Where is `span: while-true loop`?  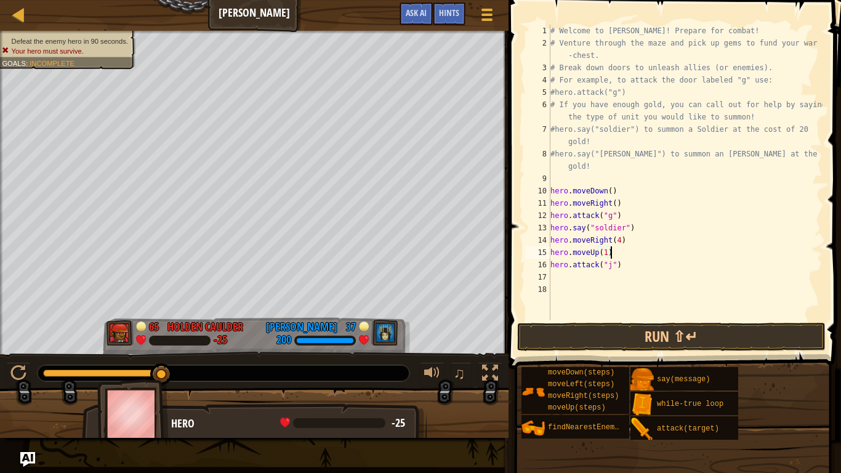 span: while-true loop is located at coordinates (690, 404).